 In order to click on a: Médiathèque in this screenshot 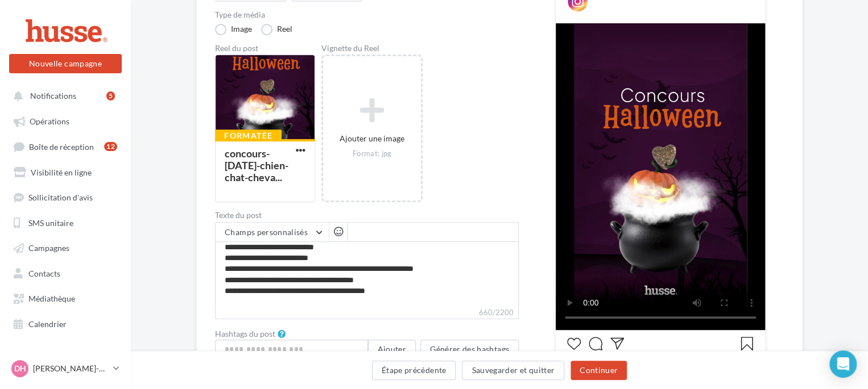, I will do `click(66, 298)`.